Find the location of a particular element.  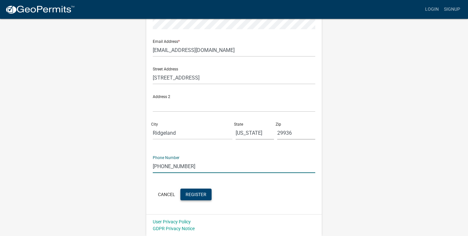

a: Login is located at coordinates (432, 9).